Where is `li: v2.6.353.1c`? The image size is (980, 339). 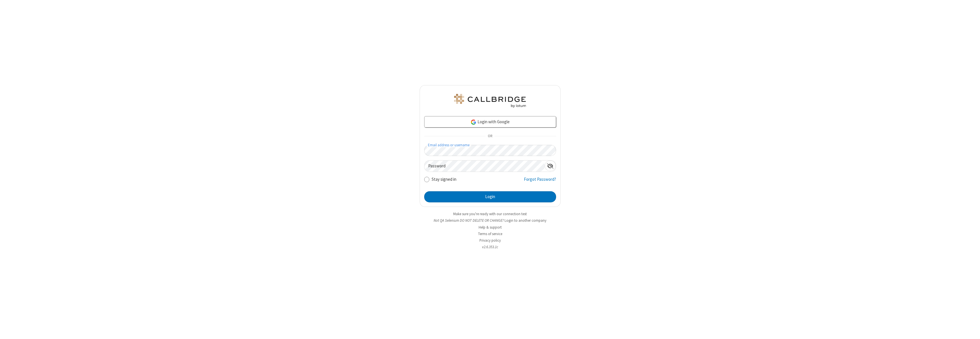
li: v2.6.353.1c is located at coordinates (490, 246).